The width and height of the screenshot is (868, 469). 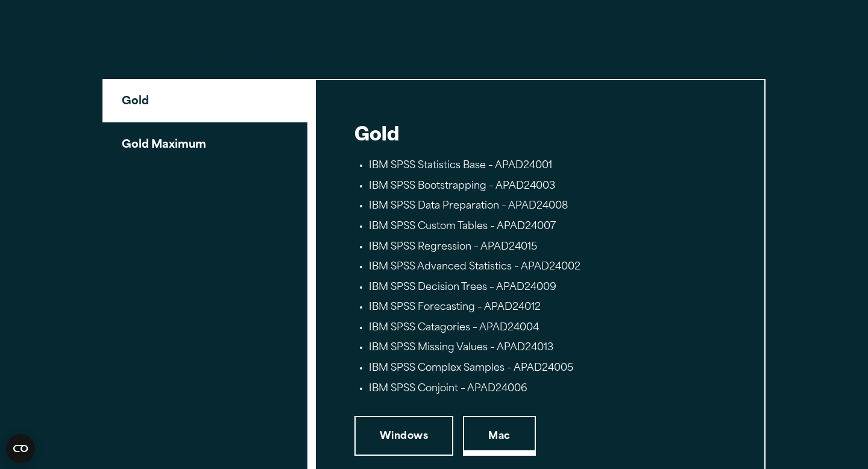 I want to click on li: IBM SPSS Regression – APAD24015, so click(x=547, y=248).